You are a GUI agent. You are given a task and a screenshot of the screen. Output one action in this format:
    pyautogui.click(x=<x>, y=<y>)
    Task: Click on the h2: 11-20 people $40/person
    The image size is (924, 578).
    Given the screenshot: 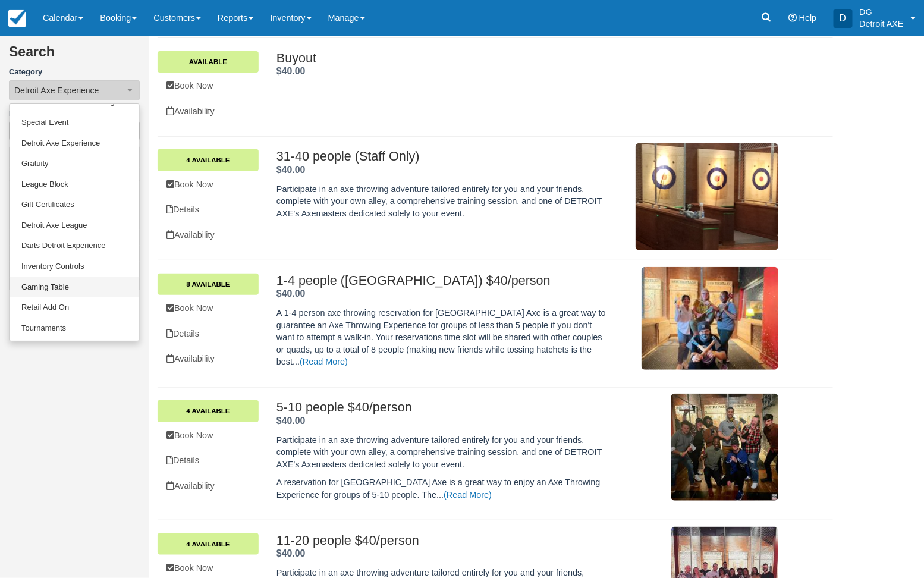 What is the action you would take?
    pyautogui.click(x=444, y=541)
    